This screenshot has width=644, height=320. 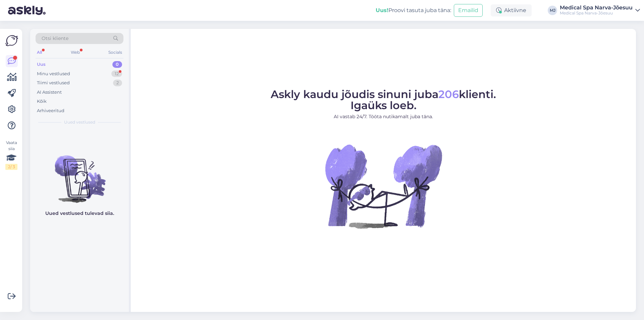 I want to click on img: Askly Logo, so click(x=11, y=41).